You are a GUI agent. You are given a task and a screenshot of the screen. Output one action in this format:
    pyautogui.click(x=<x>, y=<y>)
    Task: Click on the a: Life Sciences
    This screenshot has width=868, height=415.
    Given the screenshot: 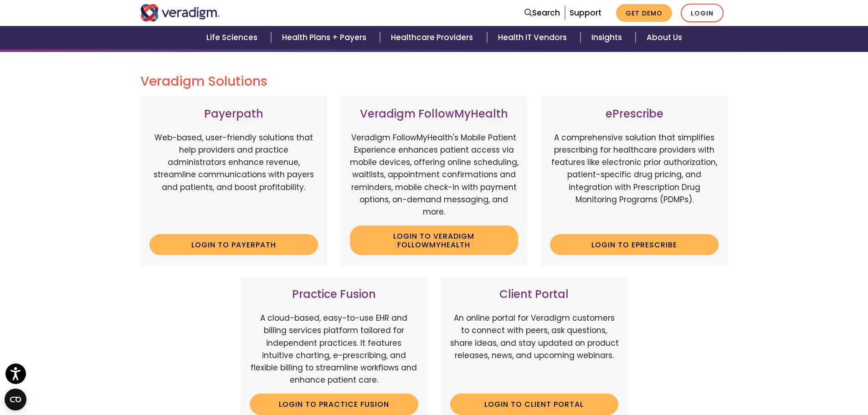 What is the action you would take?
    pyautogui.click(x=233, y=37)
    